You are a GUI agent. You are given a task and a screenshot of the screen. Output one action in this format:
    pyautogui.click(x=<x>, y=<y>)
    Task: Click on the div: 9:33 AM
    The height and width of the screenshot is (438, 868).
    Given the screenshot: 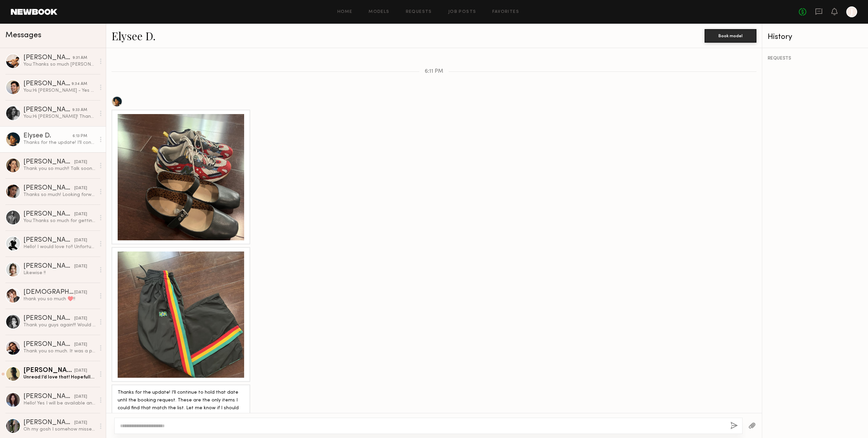 What is the action you would take?
    pyautogui.click(x=79, y=110)
    